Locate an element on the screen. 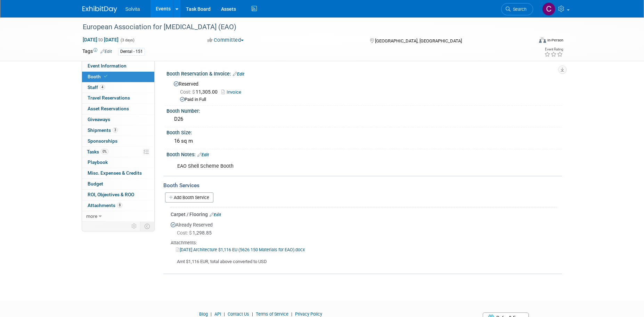  div: Booth Size: is located at coordinates (364, 132).